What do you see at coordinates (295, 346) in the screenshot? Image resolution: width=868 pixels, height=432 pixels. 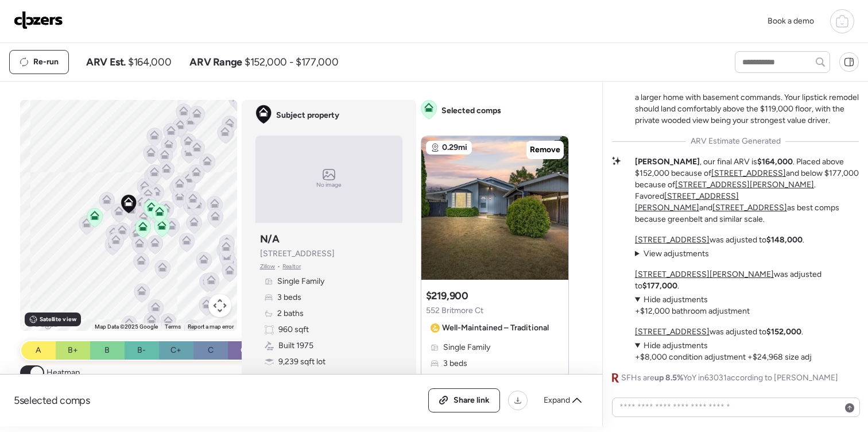 I see `span: Built 1975` at bounding box center [295, 346].